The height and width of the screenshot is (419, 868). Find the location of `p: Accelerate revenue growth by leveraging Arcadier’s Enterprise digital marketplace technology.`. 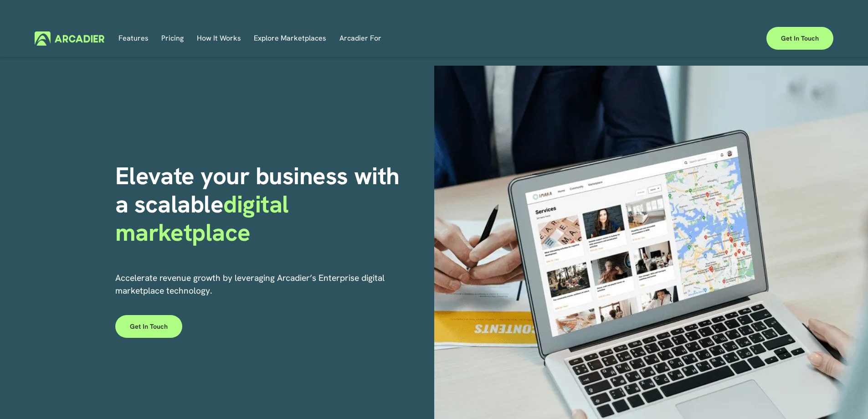

p: Accelerate revenue growth by leveraging Arcadier’s Enterprise digital marketplace technology. is located at coordinates (262, 284).